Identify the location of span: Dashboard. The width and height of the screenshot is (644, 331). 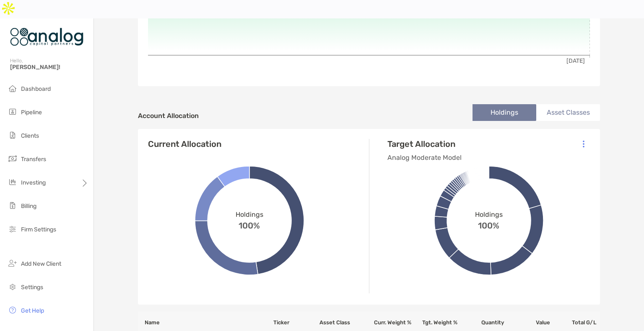
(36, 89).